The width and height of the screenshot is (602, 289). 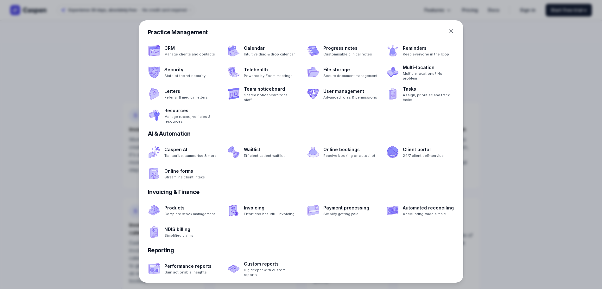 What do you see at coordinates (190, 208) in the screenshot?
I see `a: Products` at bounding box center [190, 208].